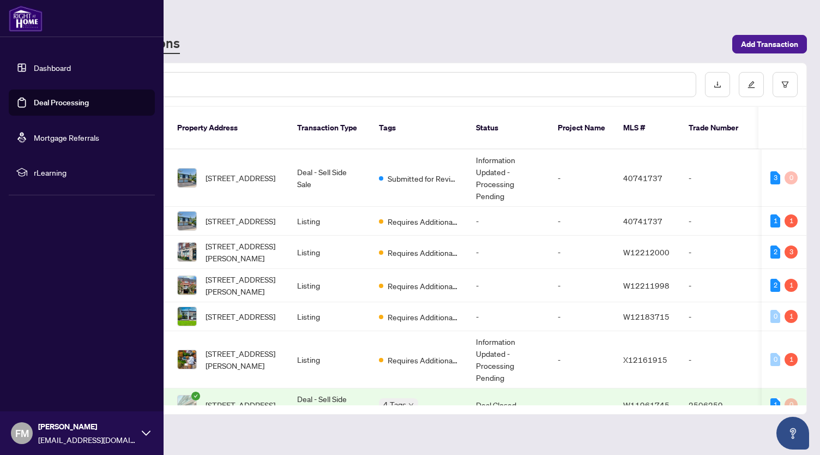 This screenshot has width=820, height=455. I want to click on img: logo, so click(26, 19).